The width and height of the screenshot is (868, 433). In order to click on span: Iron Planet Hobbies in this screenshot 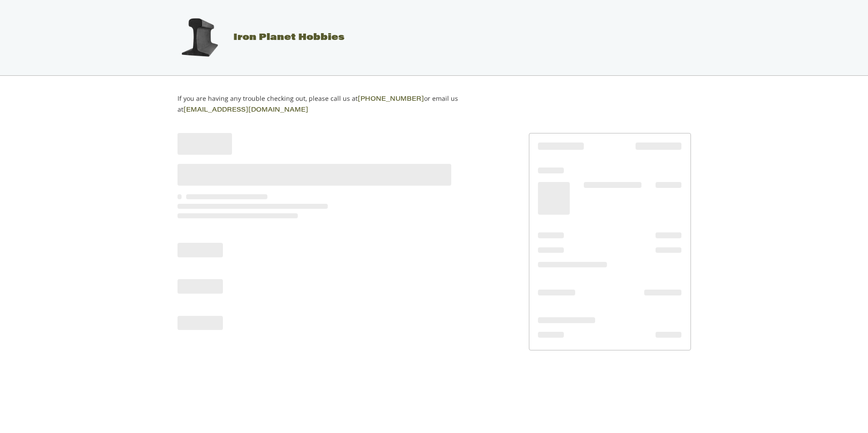, I will do `click(289, 38)`.